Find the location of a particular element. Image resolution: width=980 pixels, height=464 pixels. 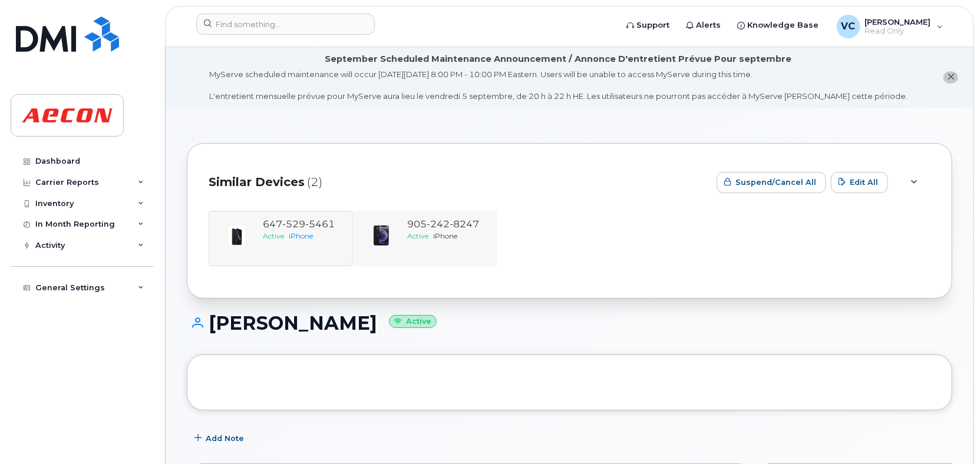

button: Add Note is located at coordinates (220, 439).